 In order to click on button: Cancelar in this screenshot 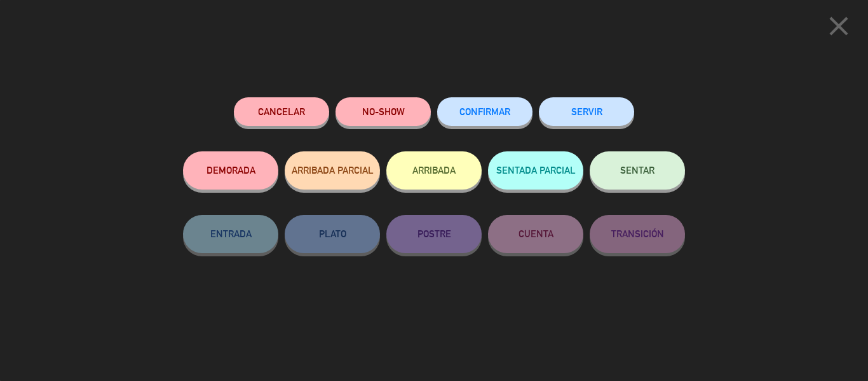, I will do `click(281, 112)`.